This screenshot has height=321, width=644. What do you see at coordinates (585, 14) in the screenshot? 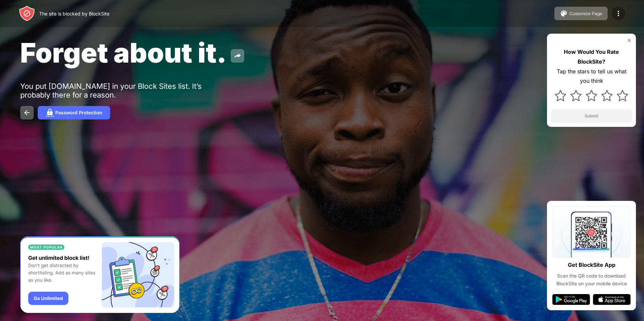
I see `div: Customize Page` at bounding box center [585, 14].